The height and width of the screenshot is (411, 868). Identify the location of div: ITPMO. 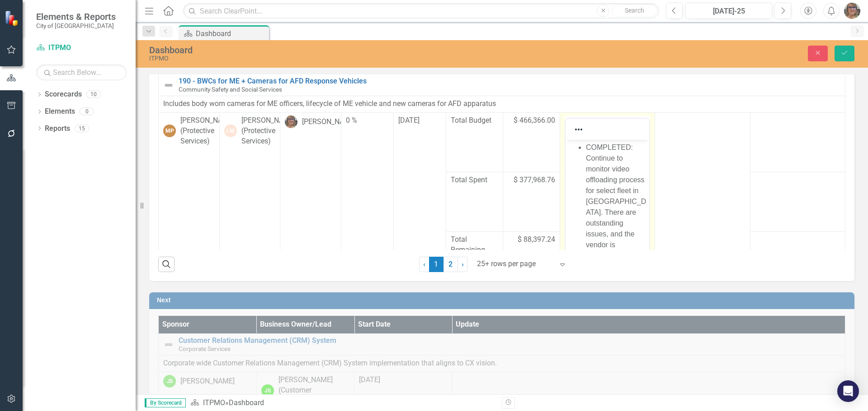
(347, 58).